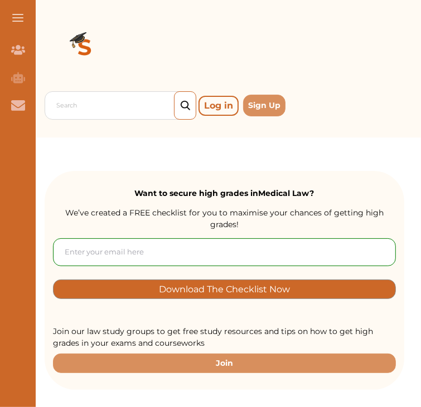  What do you see at coordinates (85, 49) in the screenshot?
I see `img: Logo` at bounding box center [85, 49].